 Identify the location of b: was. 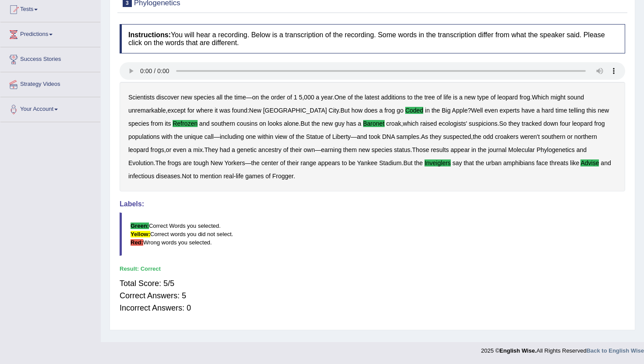
(225, 110).